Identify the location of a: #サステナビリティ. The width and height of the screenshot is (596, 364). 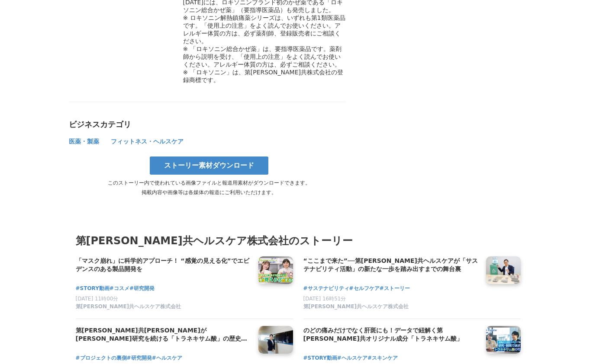
(327, 289).